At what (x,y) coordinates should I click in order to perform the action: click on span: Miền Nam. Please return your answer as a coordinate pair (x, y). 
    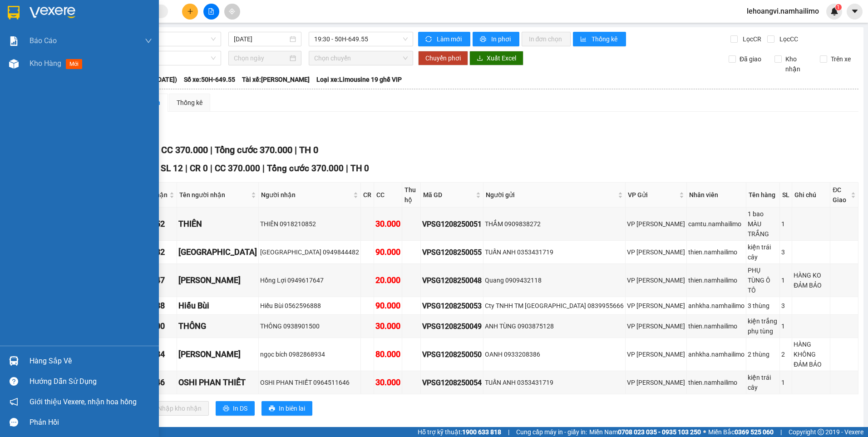
    Looking at the image, I should click on (645, 432).